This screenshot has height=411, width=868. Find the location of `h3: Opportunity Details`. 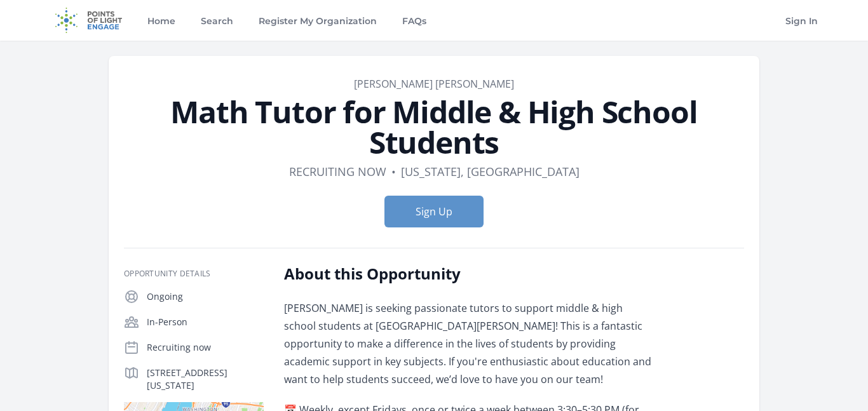

h3: Opportunity Details is located at coordinates (194, 274).